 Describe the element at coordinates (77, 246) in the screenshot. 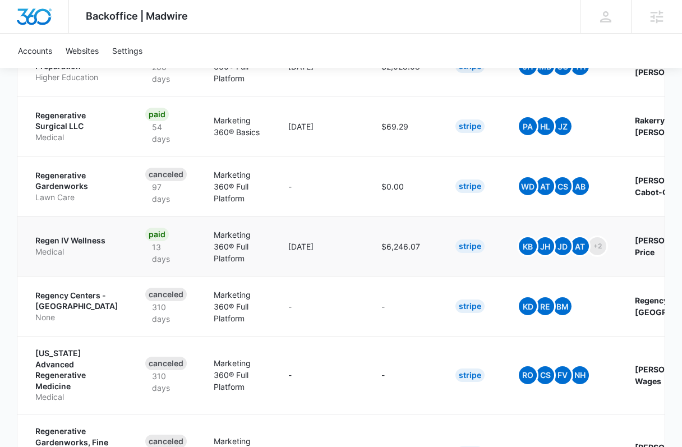

I see `a: Regen IV WellnessMedical` at that location.